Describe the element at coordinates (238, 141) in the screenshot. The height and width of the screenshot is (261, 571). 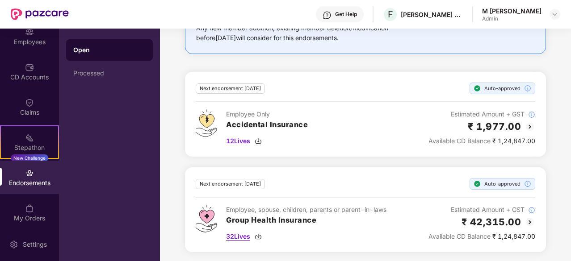
I see `span: 12 Lives` at that location.